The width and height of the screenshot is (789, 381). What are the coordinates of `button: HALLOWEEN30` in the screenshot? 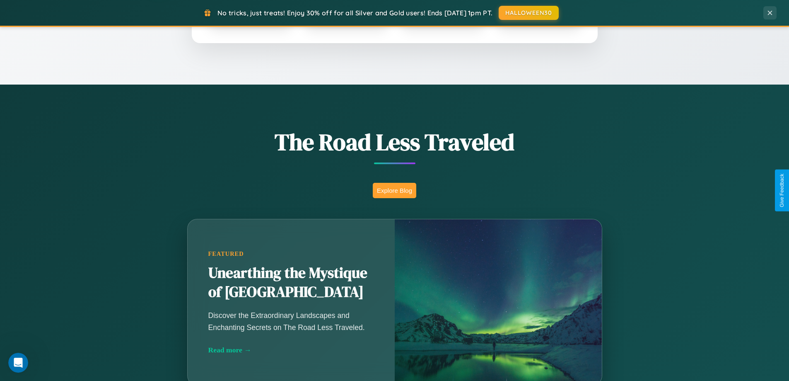 It's located at (528, 13).